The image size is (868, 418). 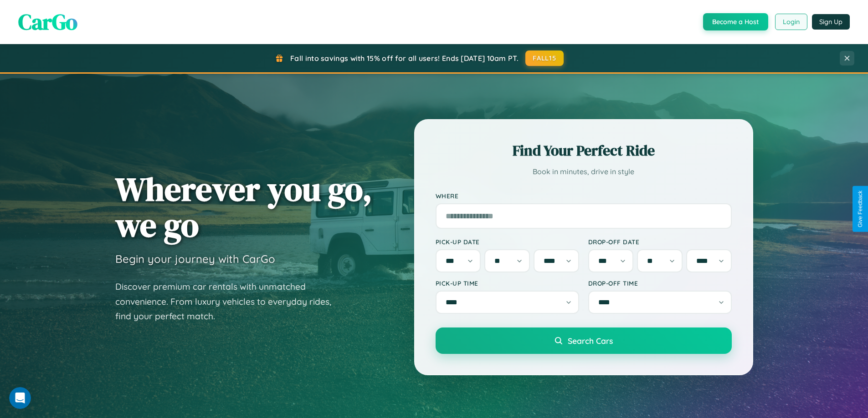 I want to click on button: Search Cars, so click(x=584, y=341).